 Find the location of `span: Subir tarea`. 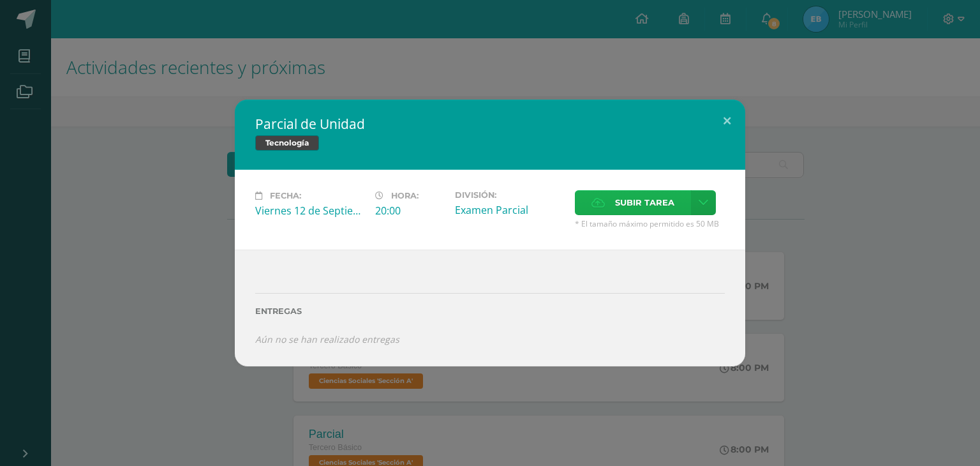

span: Subir tarea is located at coordinates (644, 202).